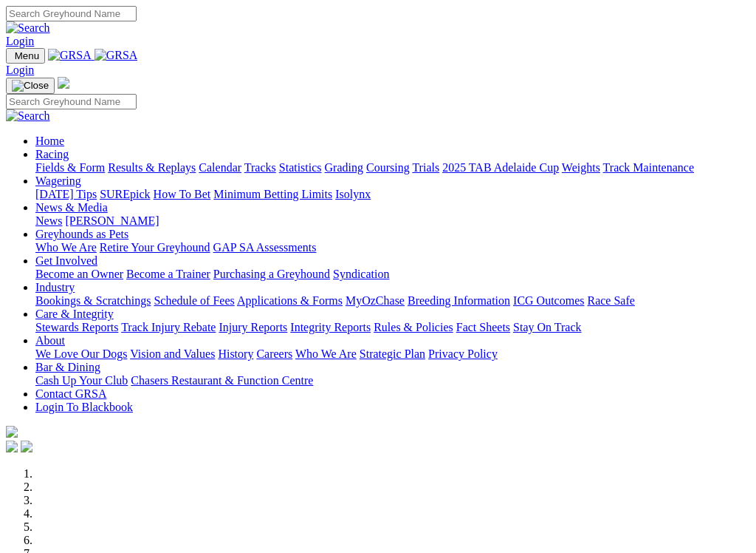 The image size is (756, 553). Describe the element at coordinates (70, 167) in the screenshot. I see `a: Fields & Form` at that location.